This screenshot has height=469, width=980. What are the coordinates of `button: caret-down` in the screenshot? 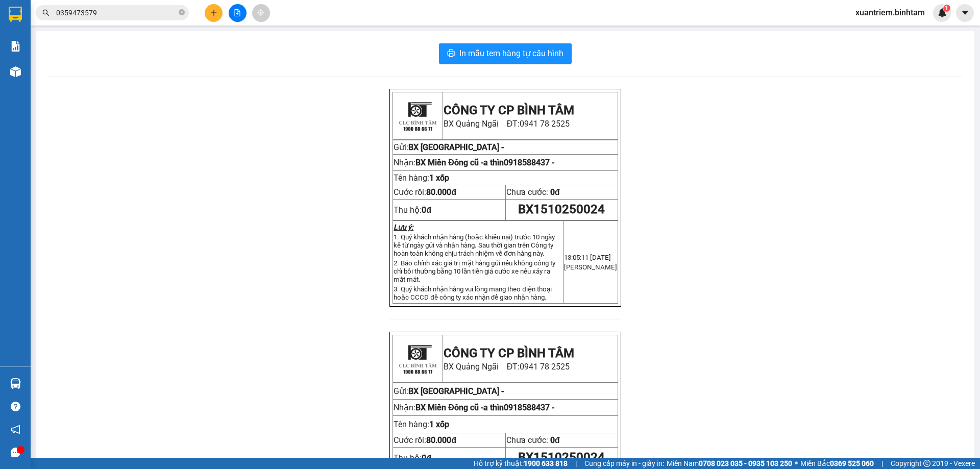 It's located at (965, 13).